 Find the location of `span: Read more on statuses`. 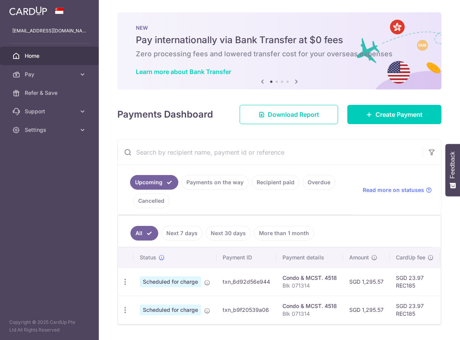

span: Read more on statuses is located at coordinates (393, 190).